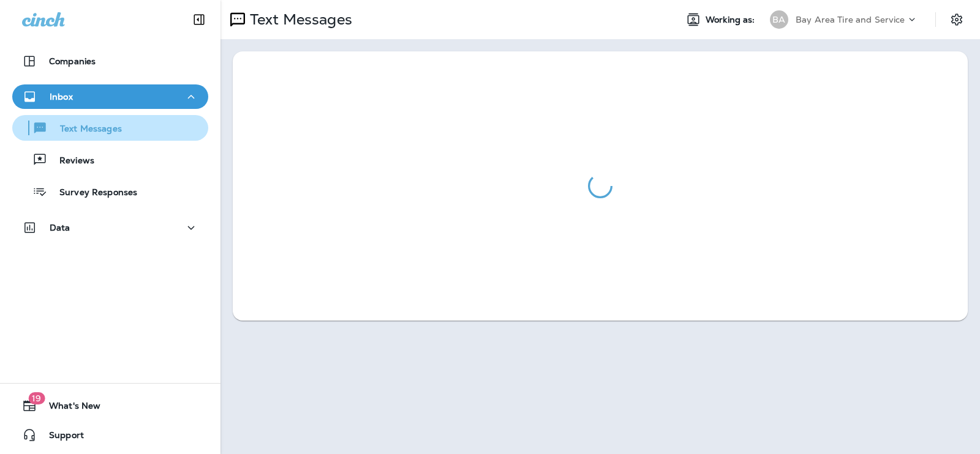 The height and width of the screenshot is (454, 980). What do you see at coordinates (72, 62) in the screenshot?
I see `p: Companies` at bounding box center [72, 62].